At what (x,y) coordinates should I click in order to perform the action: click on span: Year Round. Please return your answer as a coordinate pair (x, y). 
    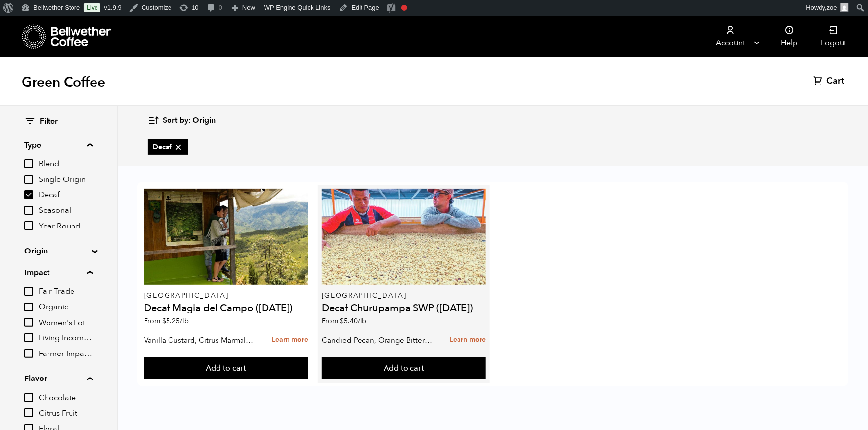
    Looking at the image, I should click on (66, 226).